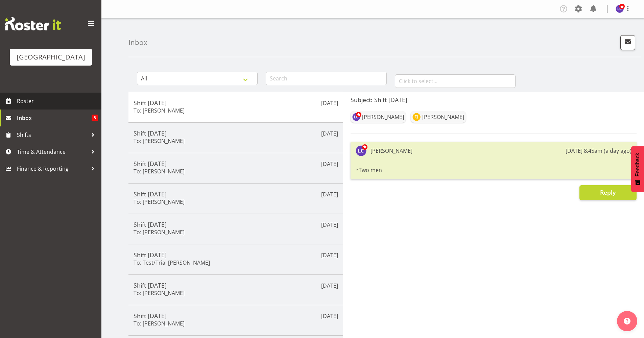  I want to click on span: Shifts, so click(53, 135).